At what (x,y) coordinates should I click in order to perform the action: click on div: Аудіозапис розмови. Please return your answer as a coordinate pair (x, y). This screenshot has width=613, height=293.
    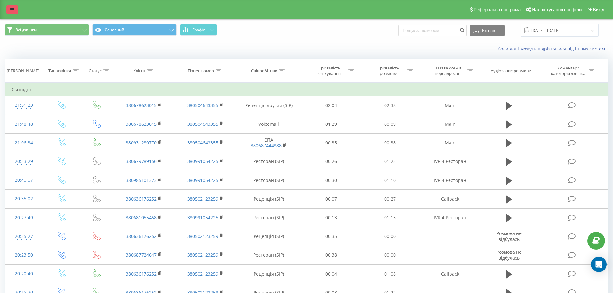
    Looking at the image, I should click on (511, 71).